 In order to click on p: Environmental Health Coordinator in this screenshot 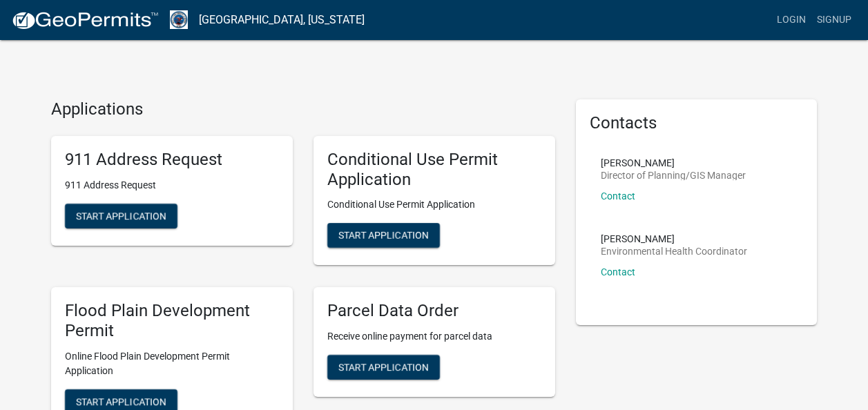, I will do `click(674, 251)`.